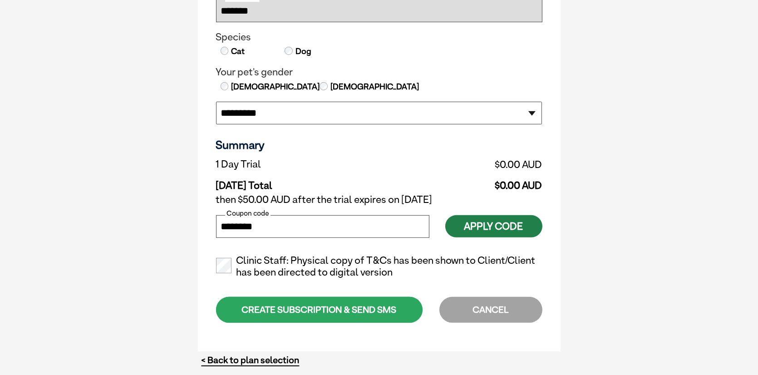 The image size is (758, 375). What do you see at coordinates (319, 310) in the screenshot?
I see `div: CREATE SUBSCRIPTION & SEND SMS` at bounding box center [319, 310].